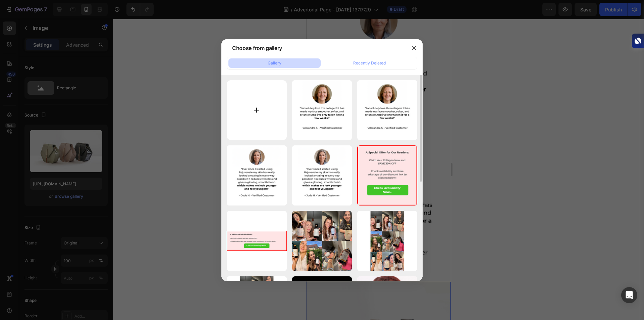 Image resolution: width=644 pixels, height=320 pixels. What do you see at coordinates (274, 63) in the screenshot?
I see `button: Gallery` at bounding box center [274, 63].